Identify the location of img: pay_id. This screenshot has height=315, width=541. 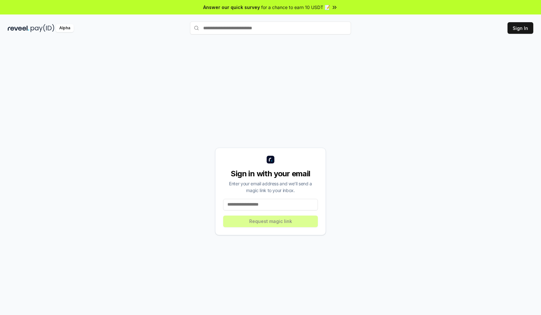
(43, 28).